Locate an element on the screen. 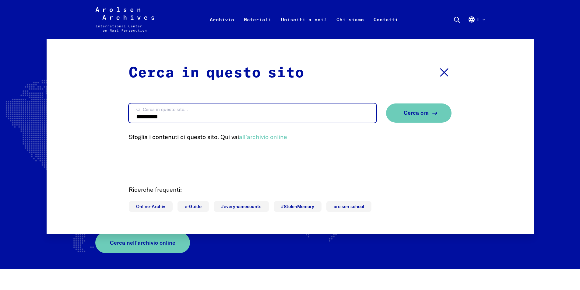 The width and height of the screenshot is (580, 290). a: Cerca nell’archivio online is located at coordinates (143, 243).